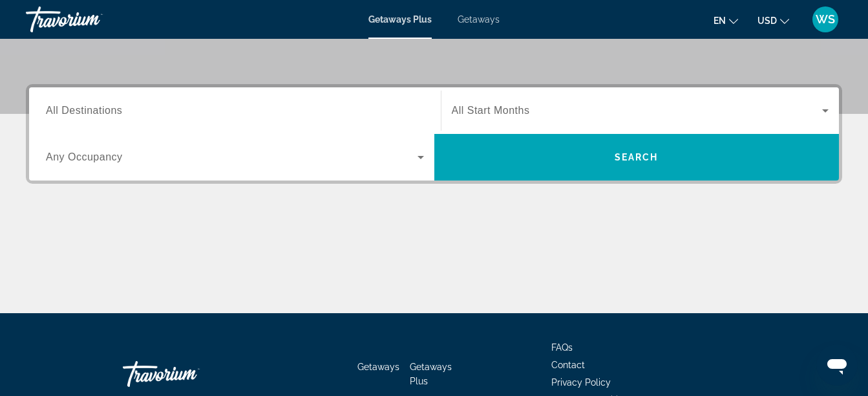  What do you see at coordinates (825, 19) in the screenshot?
I see `span: WS` at bounding box center [825, 19].